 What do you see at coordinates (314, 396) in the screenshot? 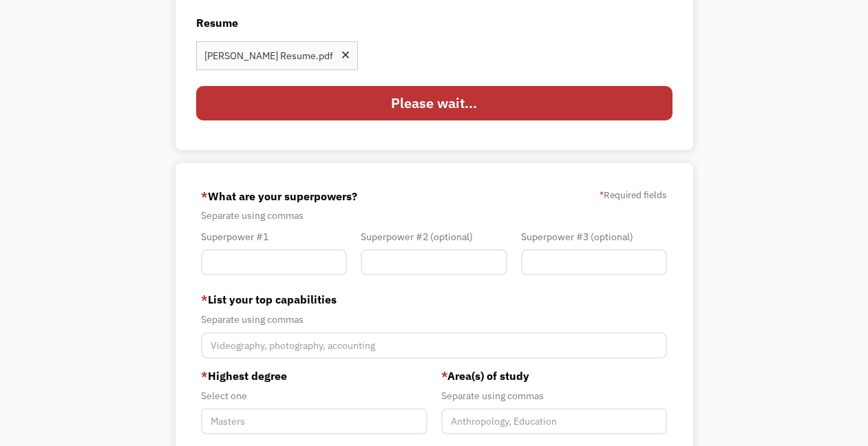
I see `div: Select one` at bounding box center [314, 396].